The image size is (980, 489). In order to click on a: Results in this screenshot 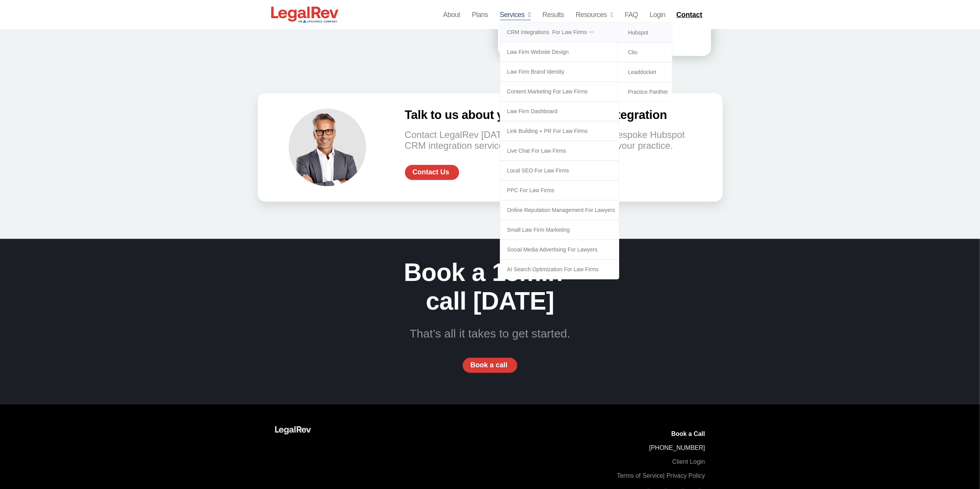, I will do `click(553, 15)`.